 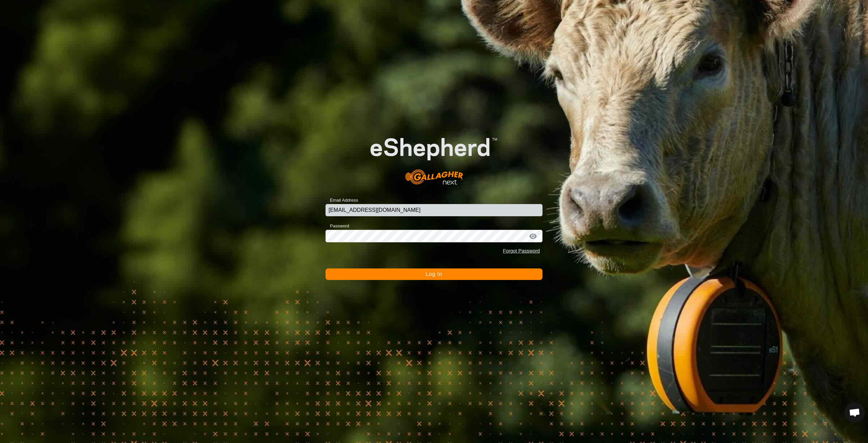 I want to click on label: Email Address, so click(x=342, y=200).